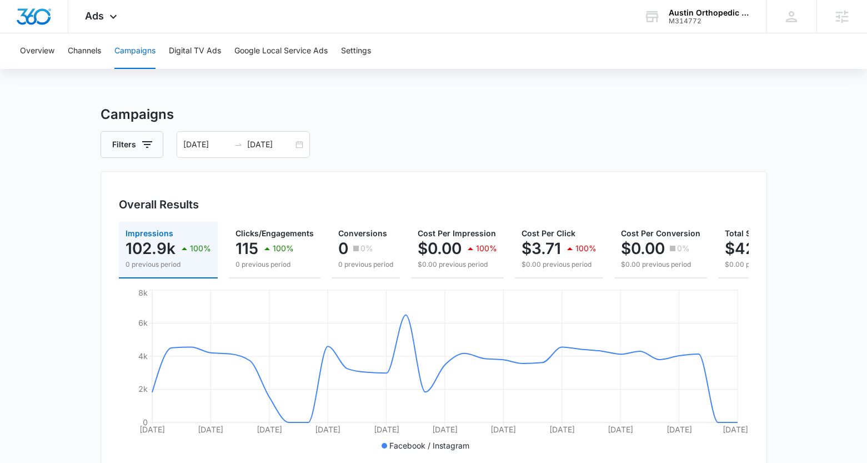 The width and height of the screenshot is (867, 463). I want to click on p: 0, so click(343, 248).